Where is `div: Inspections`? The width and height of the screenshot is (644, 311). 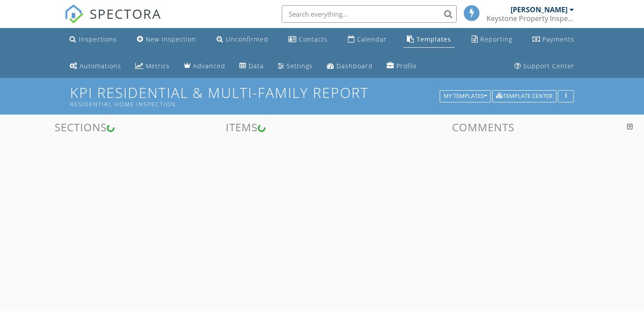 div: Inspections is located at coordinates (98, 39).